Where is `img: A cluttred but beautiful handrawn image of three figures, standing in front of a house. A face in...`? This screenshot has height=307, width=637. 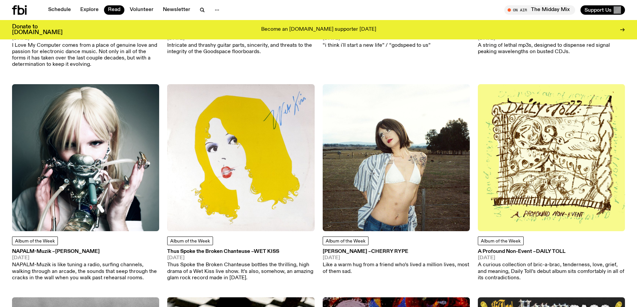 img: A cluttred but beautiful handrawn image of three figures, standing in front of a house. A face in... is located at coordinates (552, 158).